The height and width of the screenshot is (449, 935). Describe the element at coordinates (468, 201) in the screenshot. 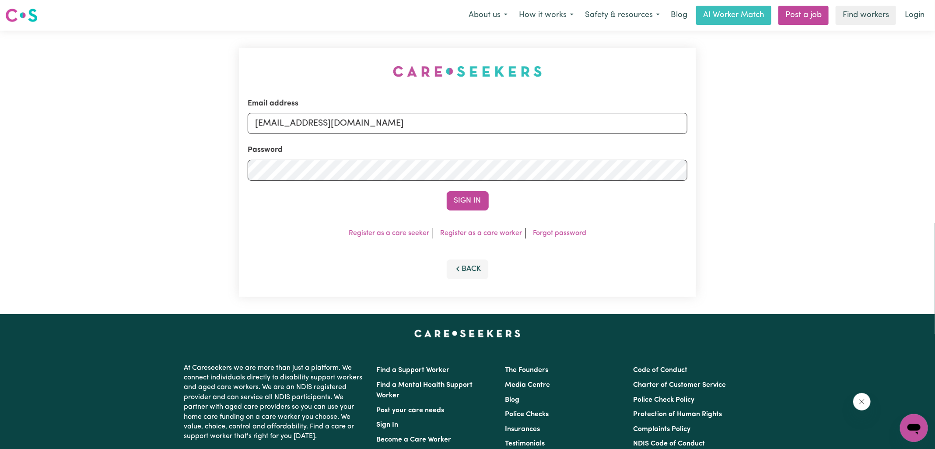

I see `button: Sign In` at that location.